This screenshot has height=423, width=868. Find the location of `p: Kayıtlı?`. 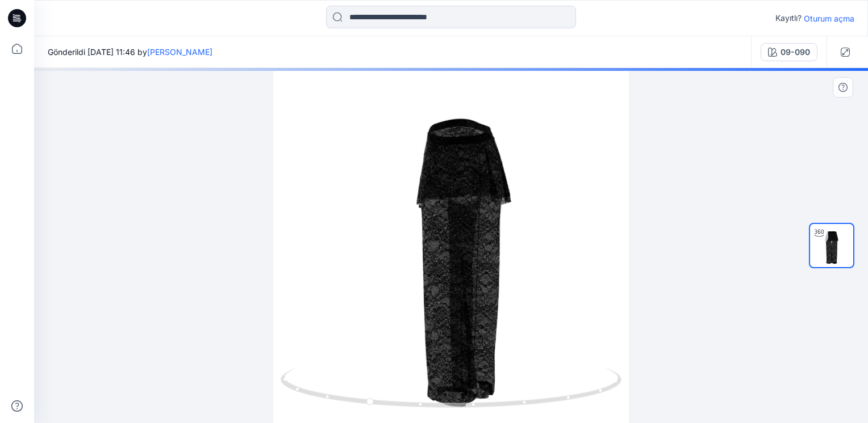

p: Kayıtlı? is located at coordinates (788, 18).